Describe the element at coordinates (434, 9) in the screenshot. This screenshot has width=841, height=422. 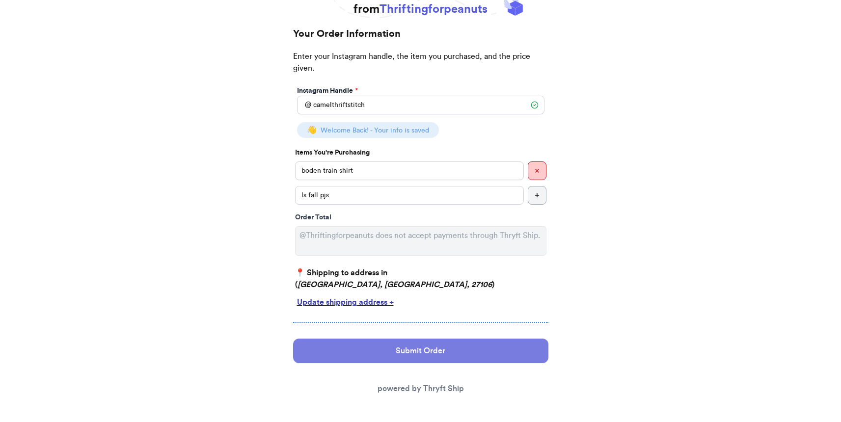
I see `span: Thriftingforpeanuts` at that location.